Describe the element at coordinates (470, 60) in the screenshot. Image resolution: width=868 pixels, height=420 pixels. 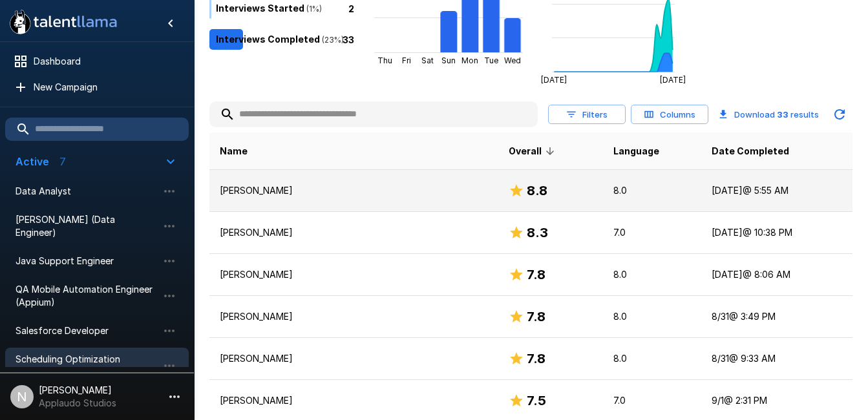
I see `tspan: Mon` at that location.